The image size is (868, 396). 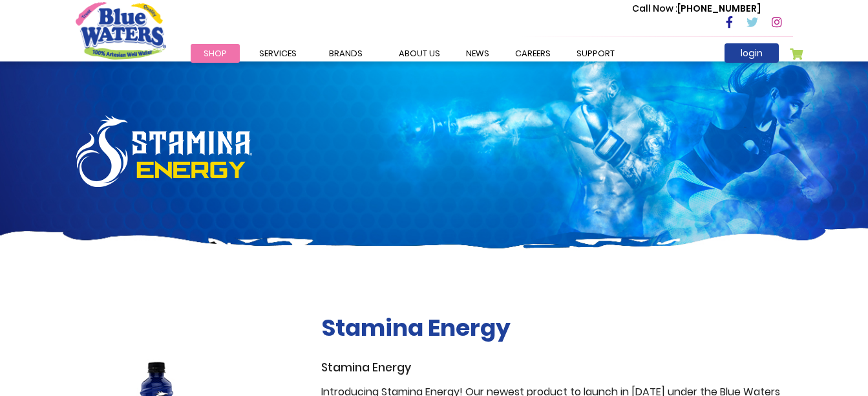 What do you see at coordinates (346, 53) in the screenshot?
I see `a: Brands` at bounding box center [346, 53].